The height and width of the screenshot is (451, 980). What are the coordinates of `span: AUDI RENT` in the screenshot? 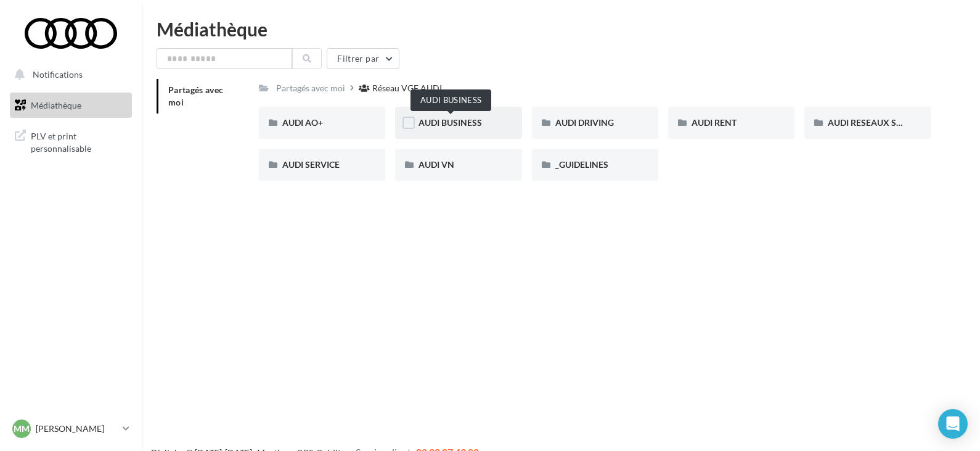 It's located at (714, 122).